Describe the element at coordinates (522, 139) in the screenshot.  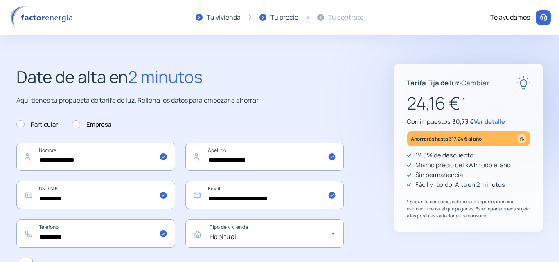
I see `img: percentage_icon.svg` at that location.